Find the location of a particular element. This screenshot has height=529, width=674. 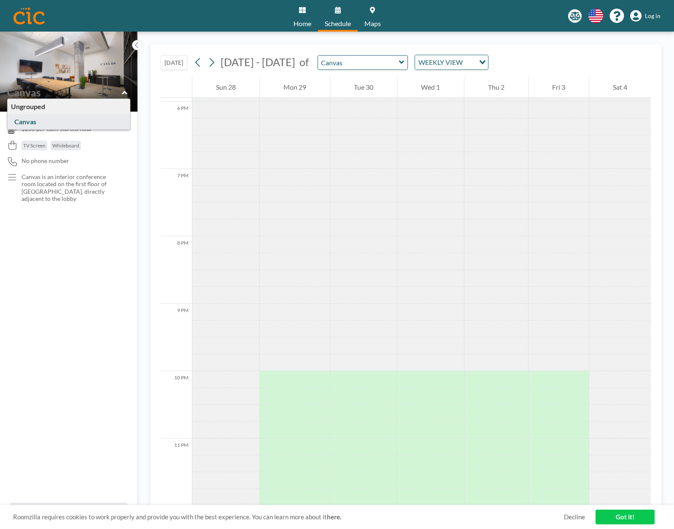

span: Schedule is located at coordinates (338, 24).